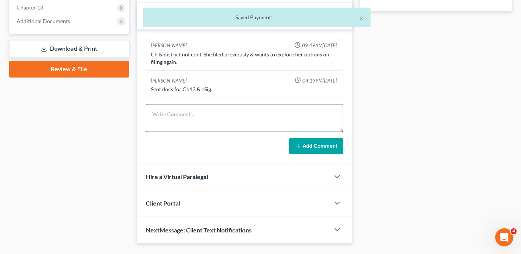 This screenshot has height=254, width=521. What do you see at coordinates (69, 49) in the screenshot?
I see `a: Download & Print` at bounding box center [69, 49].